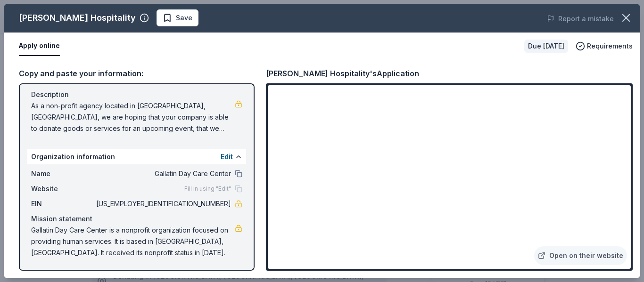  Describe the element at coordinates (184, 18) in the screenshot. I see `span: Save` at that location.